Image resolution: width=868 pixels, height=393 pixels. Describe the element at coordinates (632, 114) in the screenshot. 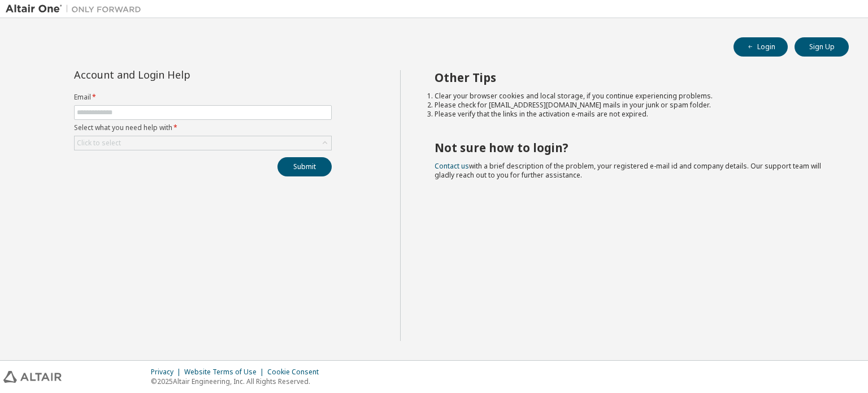

I see `li: Please verify that the links in the activation e-mails are not expired.` at that location.